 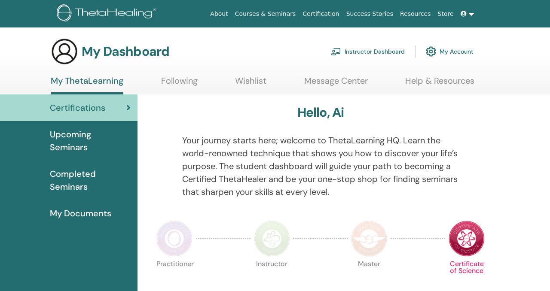 I want to click on img: Certificate of Science, so click(x=466, y=239).